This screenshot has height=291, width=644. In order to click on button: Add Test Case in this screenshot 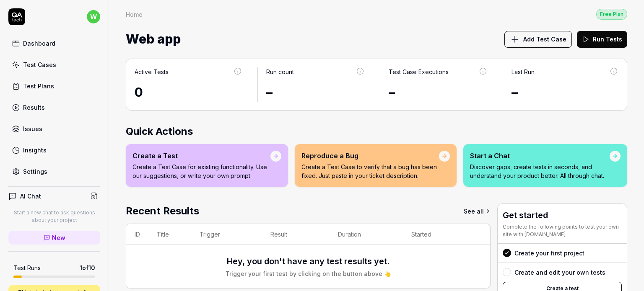, I will do `click(538, 39)`.